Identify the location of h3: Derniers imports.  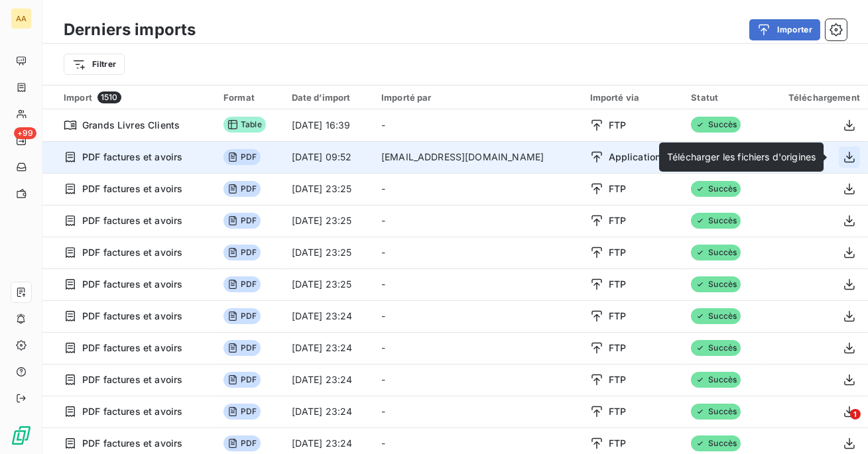
(130, 30).